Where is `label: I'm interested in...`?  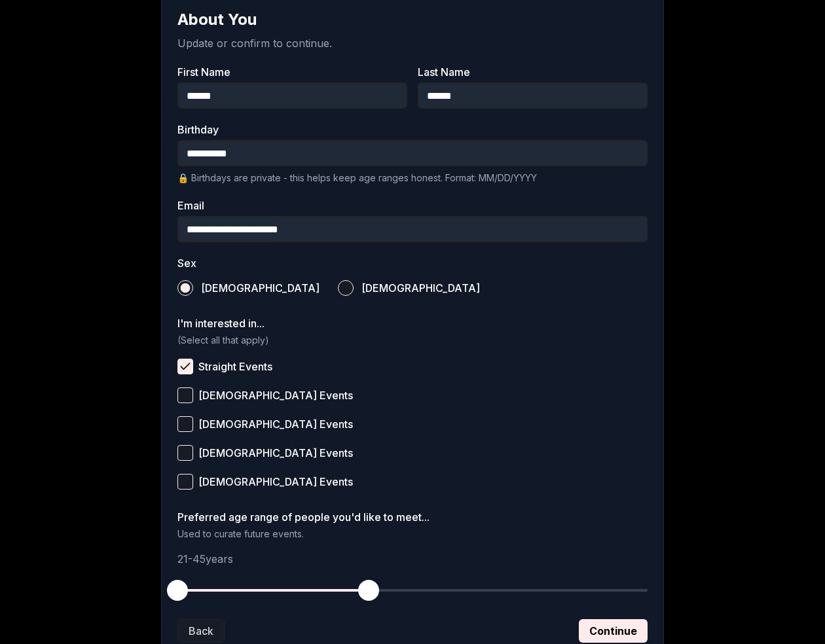
label: I'm interested in... is located at coordinates (413, 323).